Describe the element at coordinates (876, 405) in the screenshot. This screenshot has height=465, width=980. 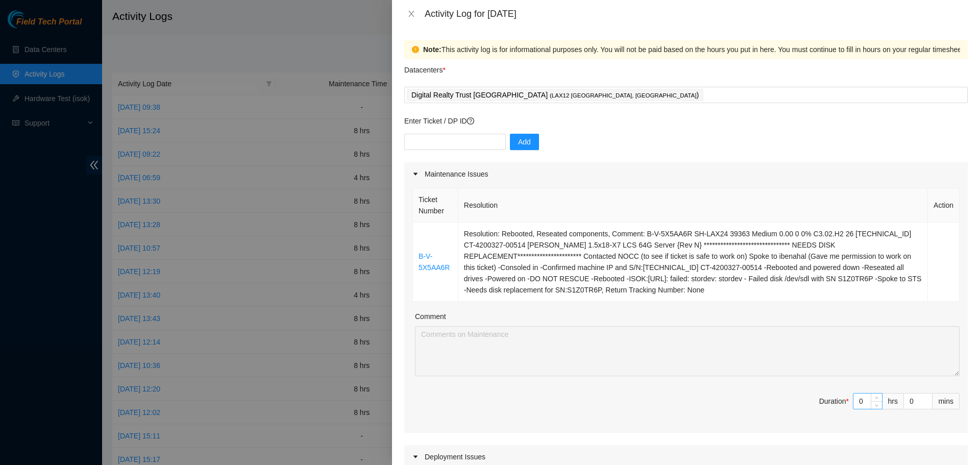
I see `span: Decrease Value` at that location.